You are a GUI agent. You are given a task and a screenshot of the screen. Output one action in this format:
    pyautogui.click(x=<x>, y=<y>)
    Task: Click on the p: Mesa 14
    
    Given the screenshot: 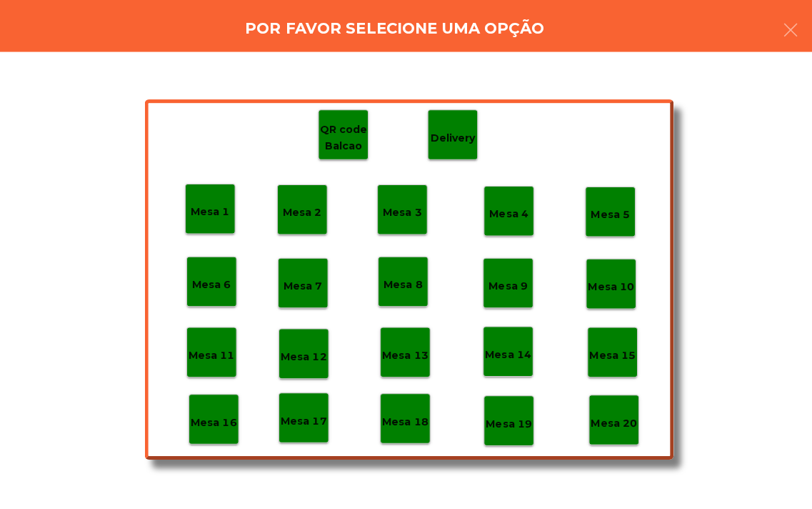 What is the action you would take?
    pyautogui.click(x=504, y=352)
    